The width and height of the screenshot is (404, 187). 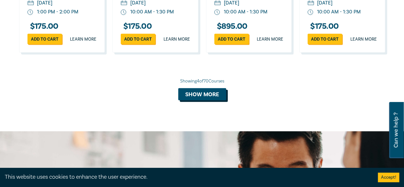 I want to click on button: Show more, so click(x=202, y=94).